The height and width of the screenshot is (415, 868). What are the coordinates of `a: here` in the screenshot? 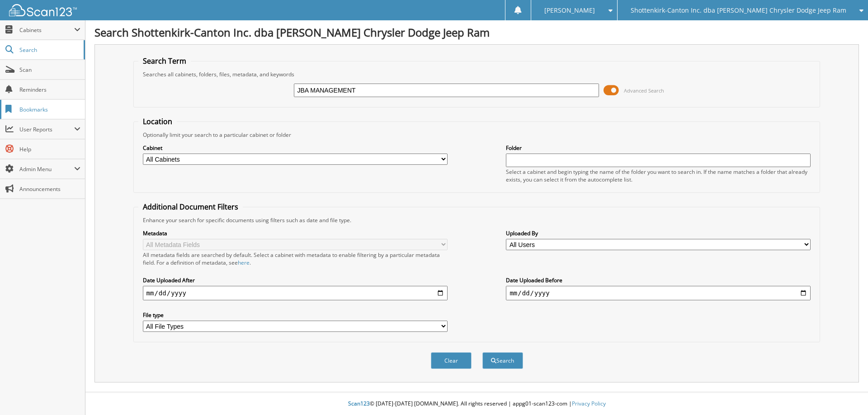 It's located at (244, 263).